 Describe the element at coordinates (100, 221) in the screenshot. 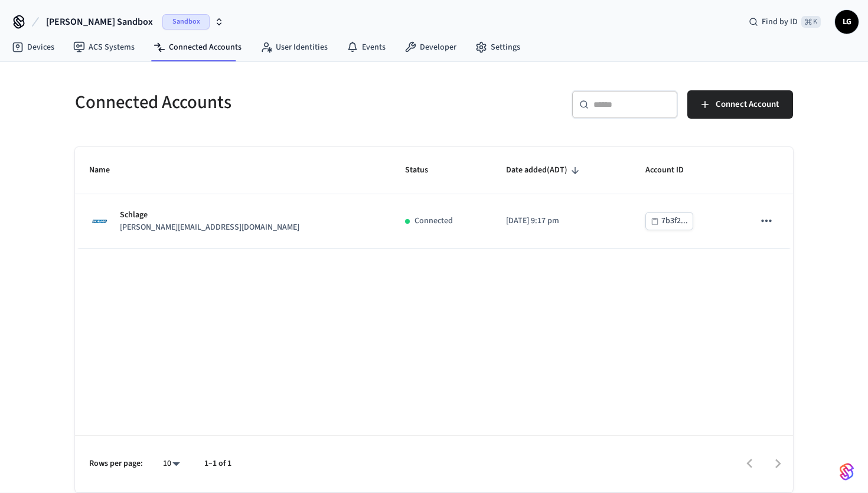

I see `img: Schlage Logo, Square` at that location.